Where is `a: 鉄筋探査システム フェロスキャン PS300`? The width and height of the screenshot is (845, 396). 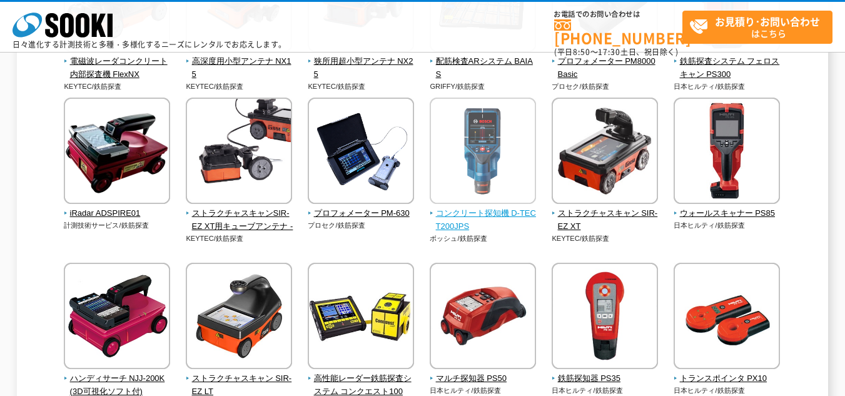
a: 鉄筋探査システム フェロスキャン PS300 is located at coordinates (727, 62).